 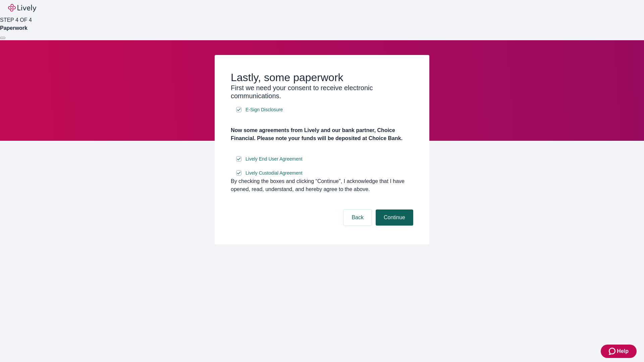 I want to click on span: Help, so click(x=623, y=351).